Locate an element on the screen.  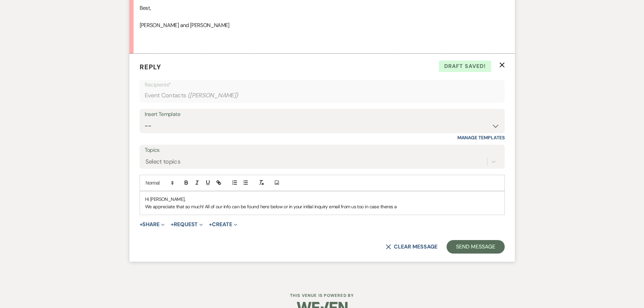
div: Select topics is located at coordinates (163, 161).